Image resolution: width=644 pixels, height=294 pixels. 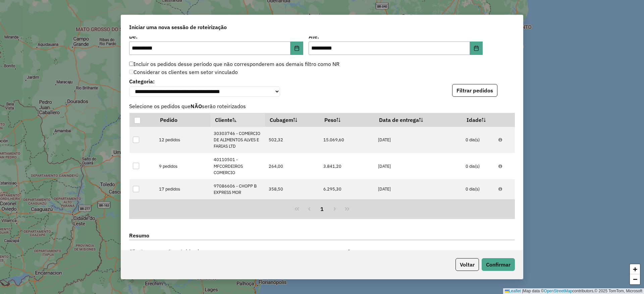 I want to click on td: 264,00, so click(x=292, y=166).